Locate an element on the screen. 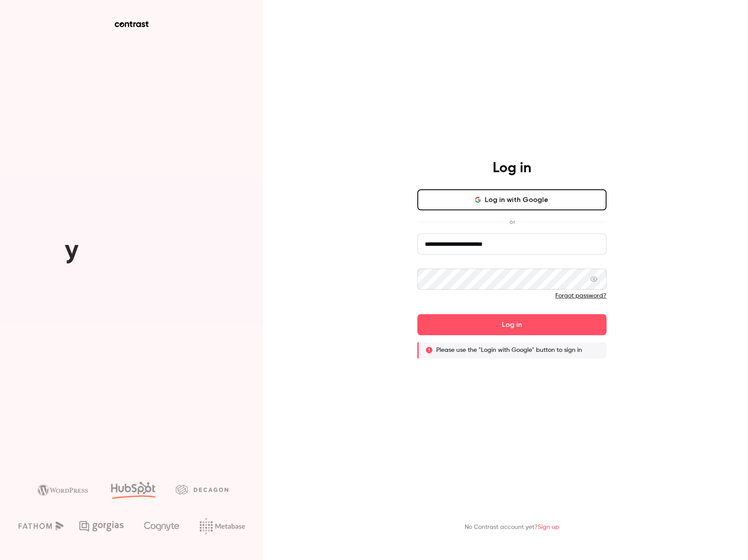 This screenshot has width=748, height=560. button: Log in is located at coordinates (512, 325).